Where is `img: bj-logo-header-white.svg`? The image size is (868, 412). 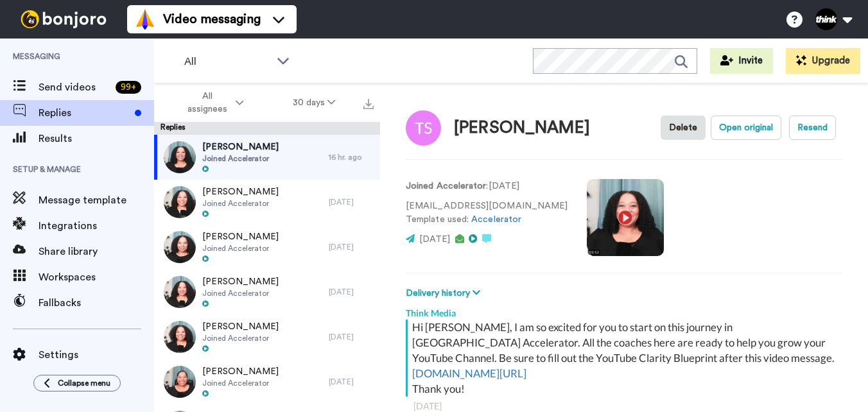
img: bj-logo-header-white.svg is located at coordinates (64, 19).